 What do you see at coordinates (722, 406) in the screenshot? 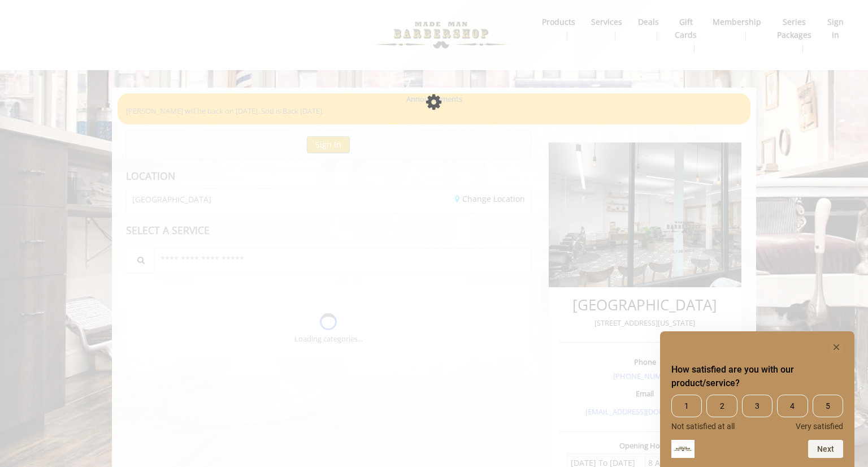
I see `span: 2` at bounding box center [722, 406].